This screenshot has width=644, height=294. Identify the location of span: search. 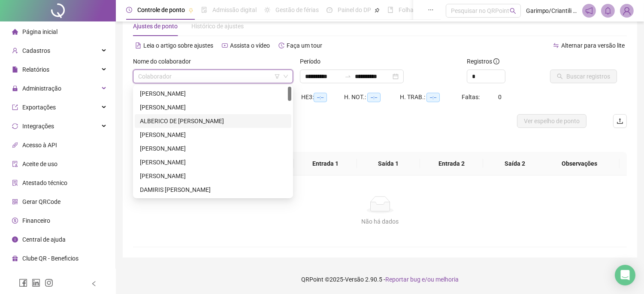
(512, 11).